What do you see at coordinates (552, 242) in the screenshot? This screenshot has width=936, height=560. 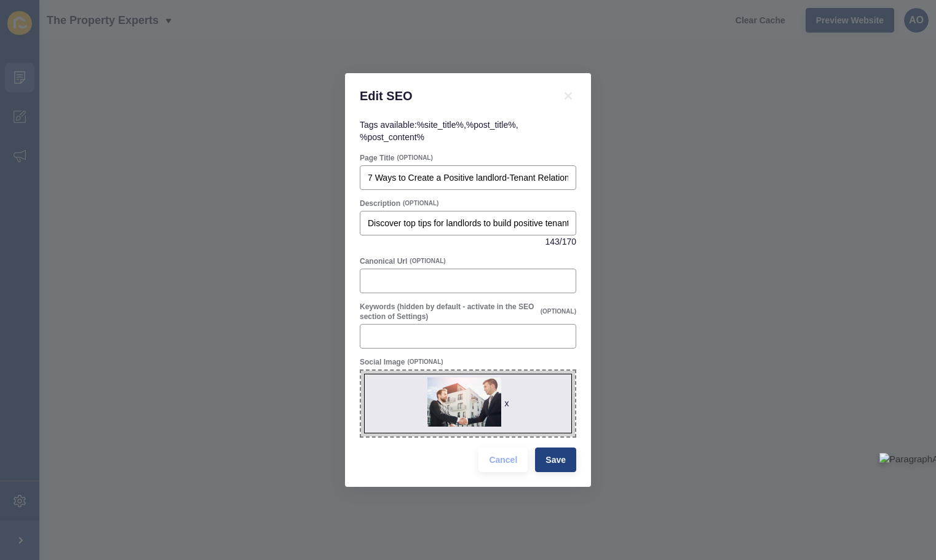 I see `span: 143` at bounding box center [552, 242].